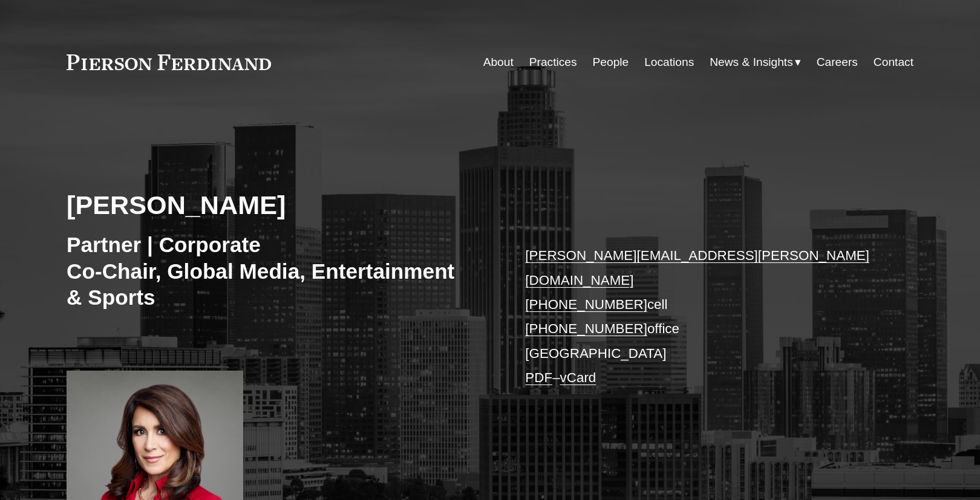  What do you see at coordinates (754, 62) in the screenshot?
I see `a: folder dropdown` at bounding box center [754, 62].